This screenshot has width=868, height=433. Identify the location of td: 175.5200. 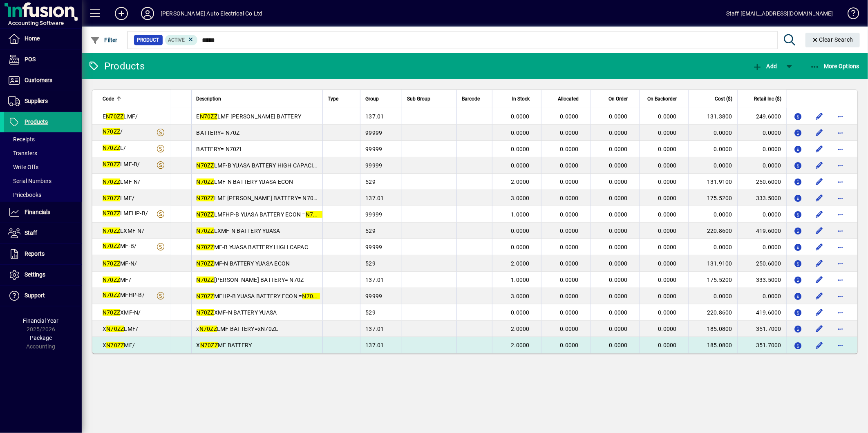
(713, 198).